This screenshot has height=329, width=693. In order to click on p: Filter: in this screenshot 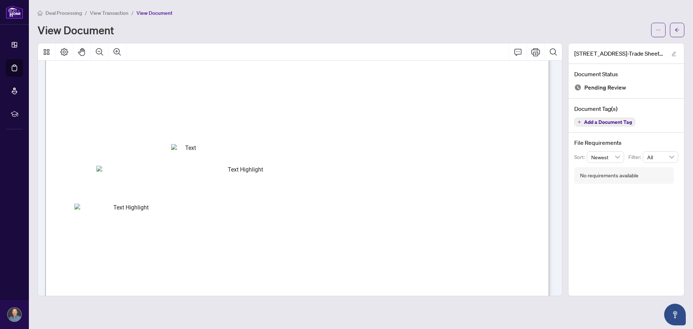, I will do `click(635, 157)`.